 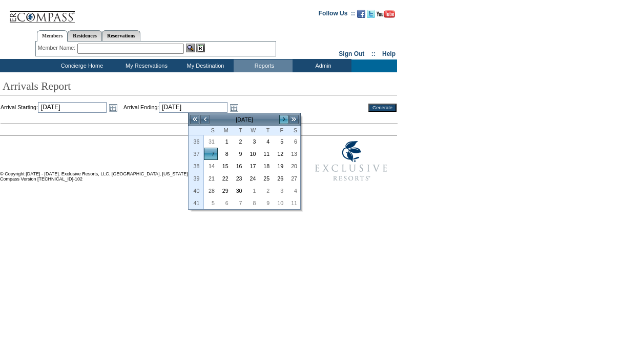 I want to click on img: Subscribe to our YouTube Channel, so click(x=386, y=14).